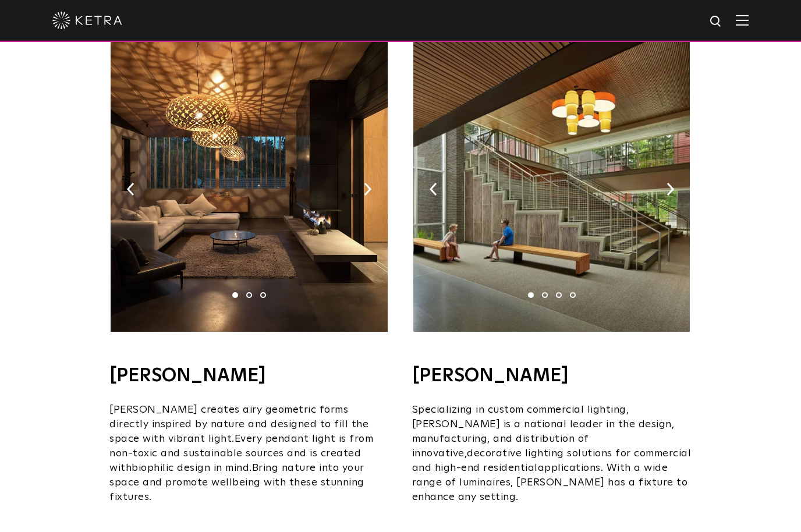 The image size is (801, 532). Describe the element at coordinates (742, 20) in the screenshot. I see `img: Hamburger%20Nav.svg` at that location.